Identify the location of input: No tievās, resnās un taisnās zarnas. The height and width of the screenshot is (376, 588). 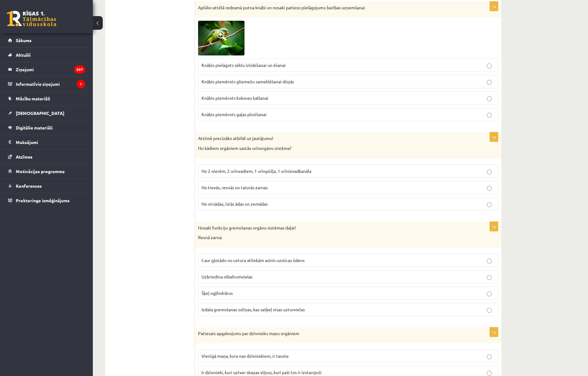
(489, 188).